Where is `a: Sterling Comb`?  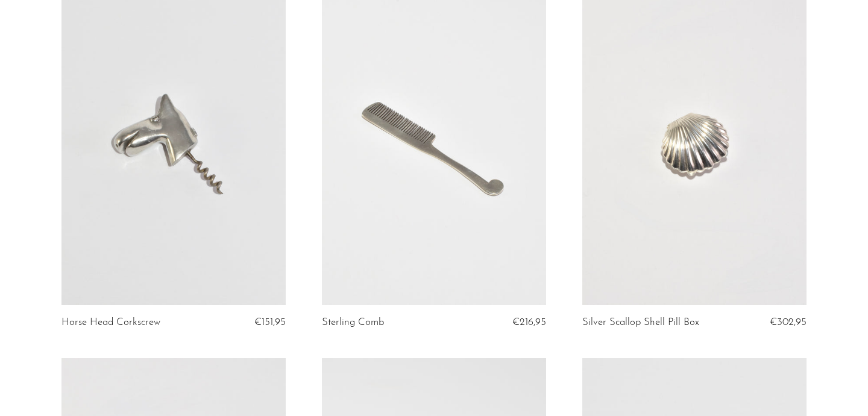 a: Sterling Comb is located at coordinates (353, 323).